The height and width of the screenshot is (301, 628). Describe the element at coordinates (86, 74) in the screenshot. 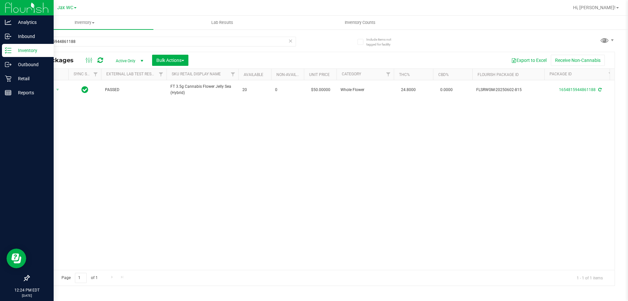

I see `a: Sync Status` at that location.